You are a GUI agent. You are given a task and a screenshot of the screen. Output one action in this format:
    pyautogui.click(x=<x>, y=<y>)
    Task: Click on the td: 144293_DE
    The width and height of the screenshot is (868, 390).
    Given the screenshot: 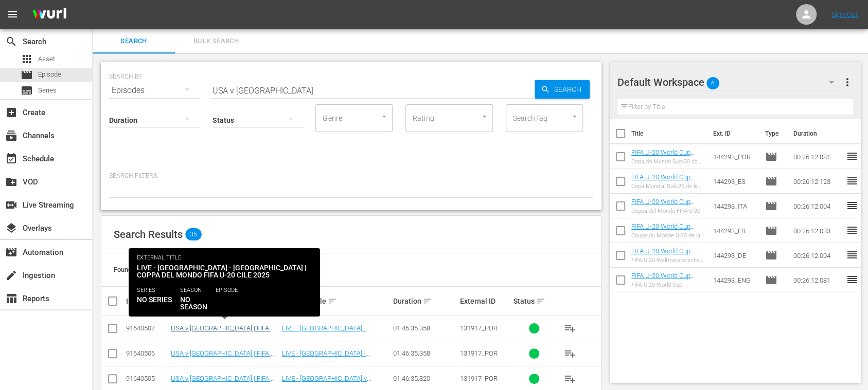 What is the action you would take?
    pyautogui.click(x=735, y=256)
    